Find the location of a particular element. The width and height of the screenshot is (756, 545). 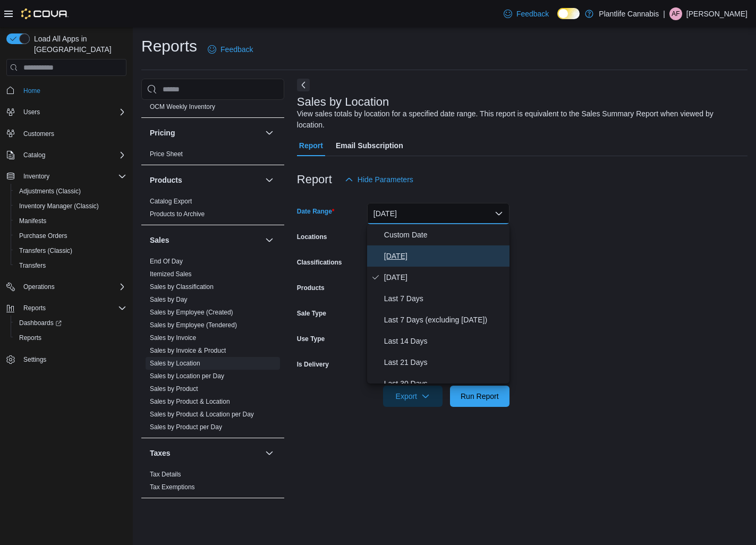

button: Home is located at coordinates (67, 90).